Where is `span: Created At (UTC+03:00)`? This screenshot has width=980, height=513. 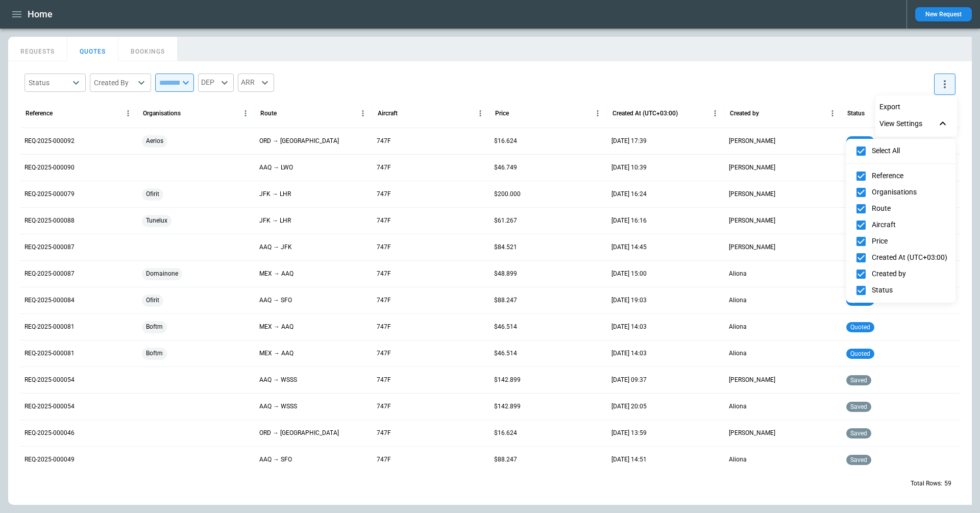 span: Created At (UTC+03:00) is located at coordinates (910, 257).